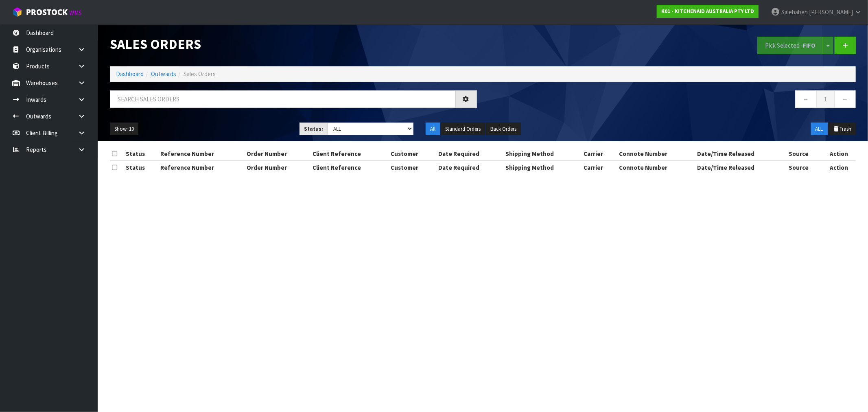  Describe the element at coordinates (433, 129) in the screenshot. I see `button: All` at that location.